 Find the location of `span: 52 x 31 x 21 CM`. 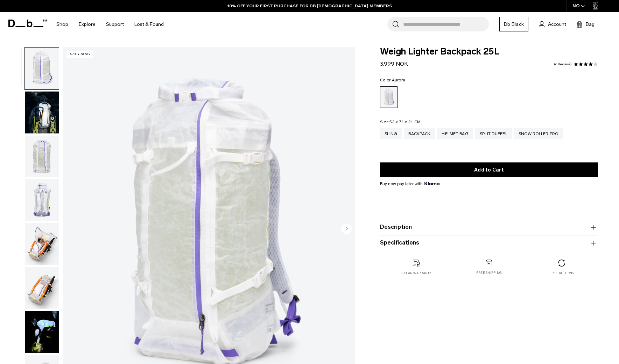

span: 52 x 31 x 21 CM is located at coordinates (405, 122).